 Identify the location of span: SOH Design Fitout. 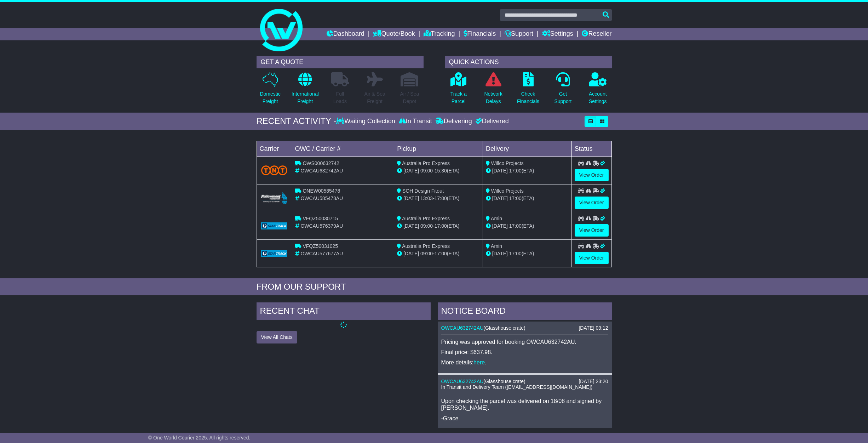
(423, 191).